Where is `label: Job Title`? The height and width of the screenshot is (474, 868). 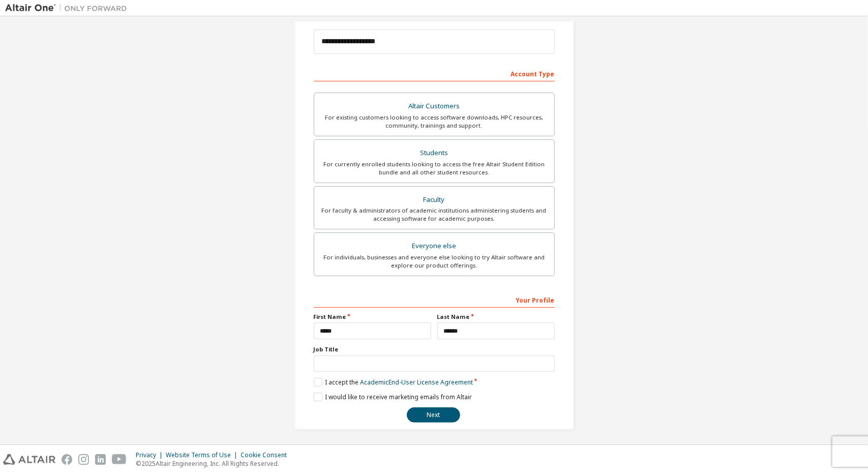
label: Job Title is located at coordinates (434, 349).